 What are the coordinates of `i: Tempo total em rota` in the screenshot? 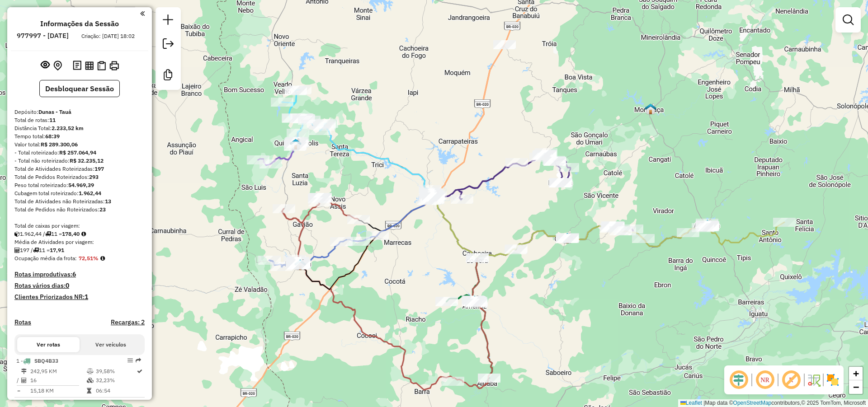 It's located at (89, 391).